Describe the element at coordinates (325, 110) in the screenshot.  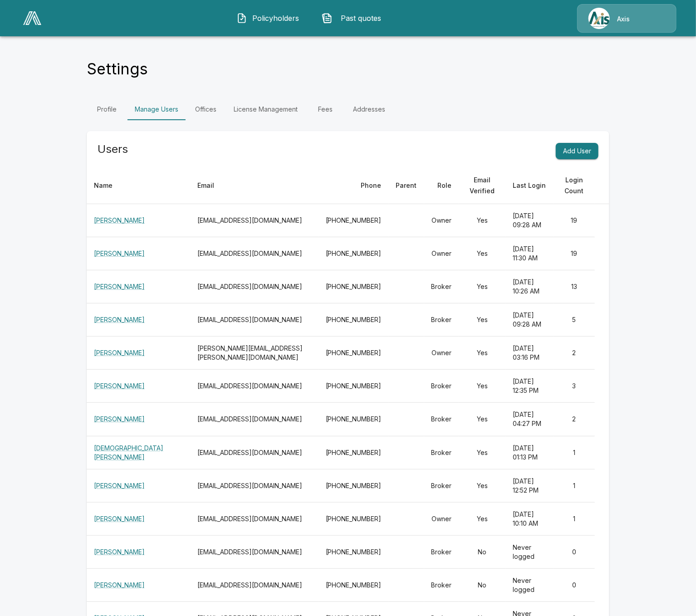
I see `a: Fees` at that location.